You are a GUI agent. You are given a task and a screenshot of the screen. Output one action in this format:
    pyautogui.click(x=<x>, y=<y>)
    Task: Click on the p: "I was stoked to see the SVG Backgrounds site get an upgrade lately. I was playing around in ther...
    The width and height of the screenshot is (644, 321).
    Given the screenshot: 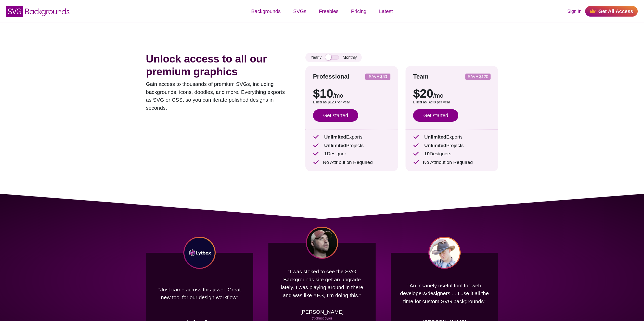 What is the action you would take?
    pyautogui.click(x=322, y=284)
    